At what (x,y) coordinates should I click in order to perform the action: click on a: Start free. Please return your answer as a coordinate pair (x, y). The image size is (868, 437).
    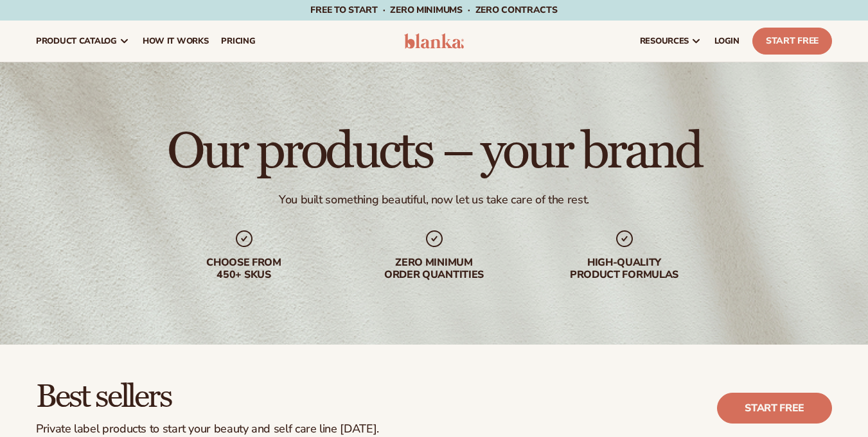
    Looking at the image, I should click on (774, 408).